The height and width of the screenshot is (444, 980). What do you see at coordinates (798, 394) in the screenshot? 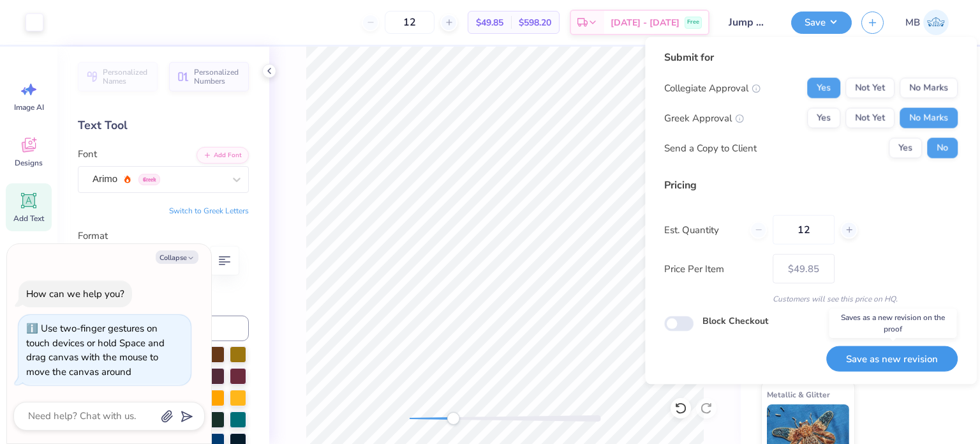
I see `span: Metallic & Glitter` at bounding box center [798, 394].